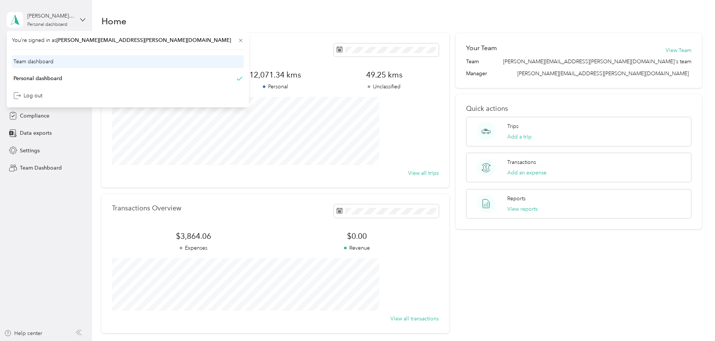 This screenshot has width=715, height=341. What do you see at coordinates (513, 126) in the screenshot?
I see `p: Trips` at bounding box center [513, 126].